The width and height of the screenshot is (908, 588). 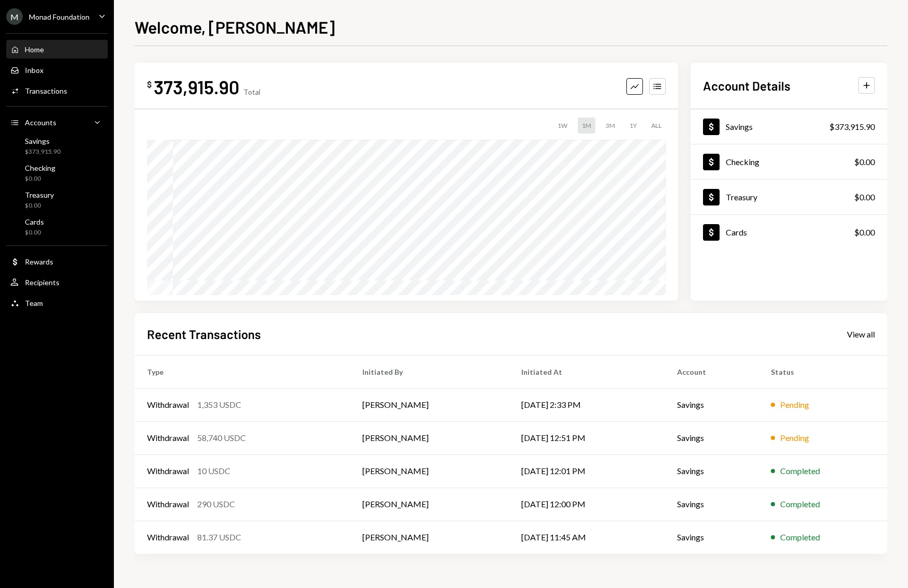 I want to click on div: 81.37 USDC, so click(x=219, y=537).